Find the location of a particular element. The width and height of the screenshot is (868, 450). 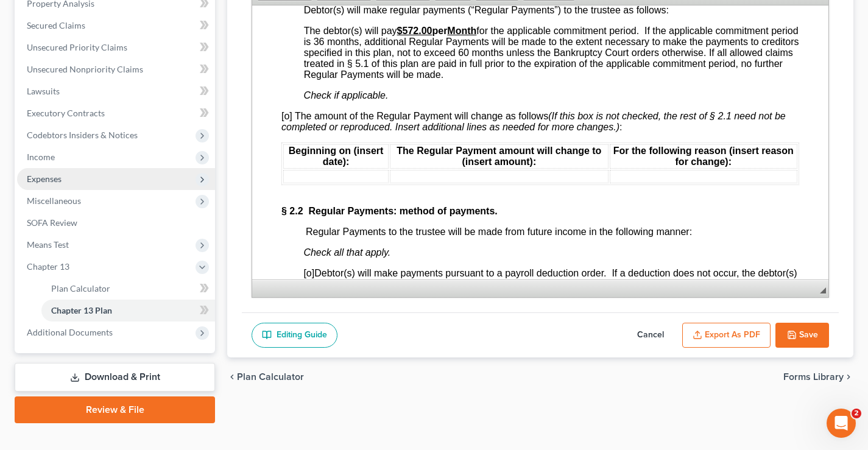

span: Beginning on (insert date): is located at coordinates (84, 150).